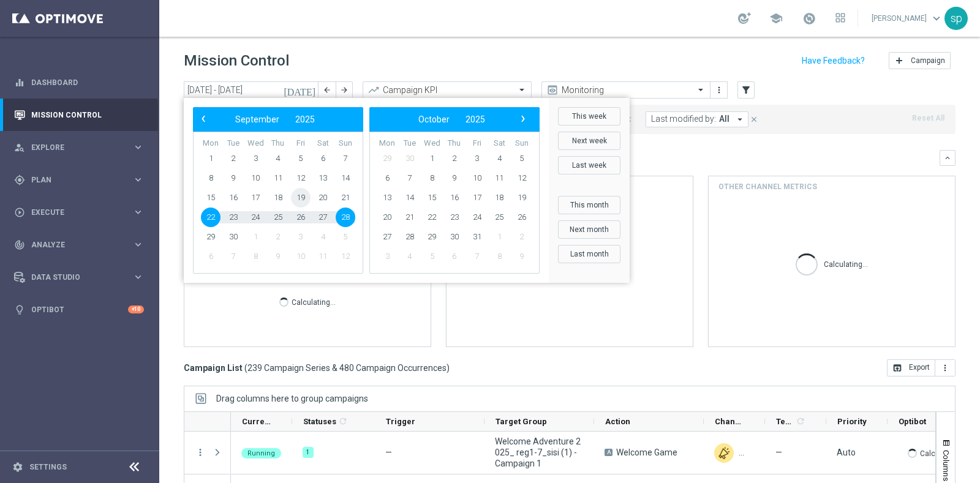 This screenshot has height=483, width=980. I want to click on span: 10, so click(477, 178).